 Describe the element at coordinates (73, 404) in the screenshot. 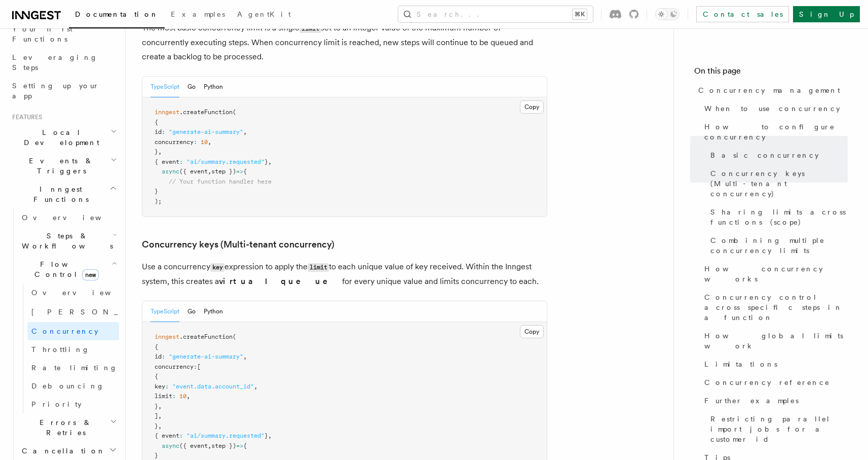

I see `a: Priority` at that location.